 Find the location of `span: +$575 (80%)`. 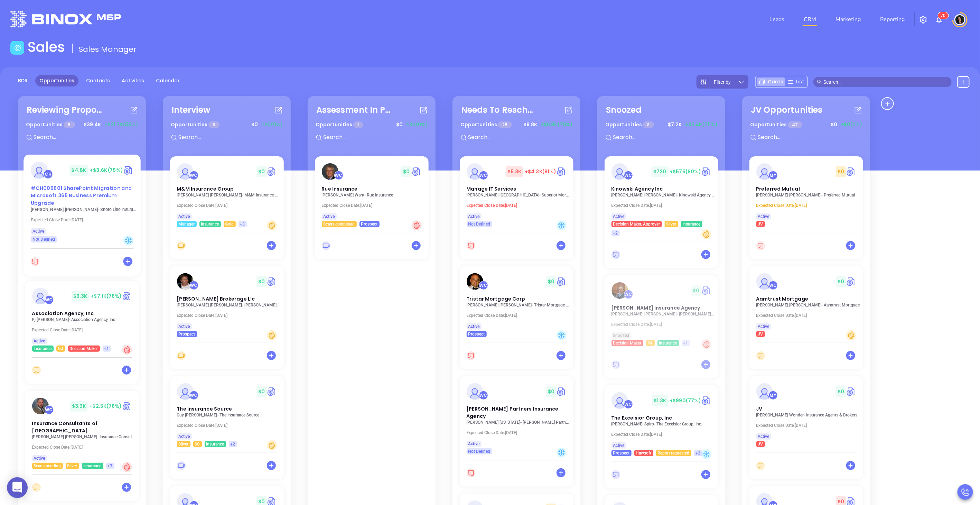

span: +$575 (80%) is located at coordinates (686, 171).